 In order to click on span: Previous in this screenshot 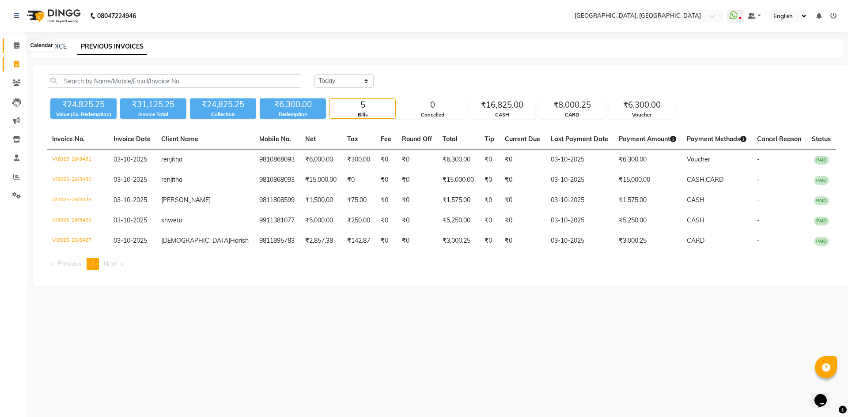, I will do `click(69, 264)`.